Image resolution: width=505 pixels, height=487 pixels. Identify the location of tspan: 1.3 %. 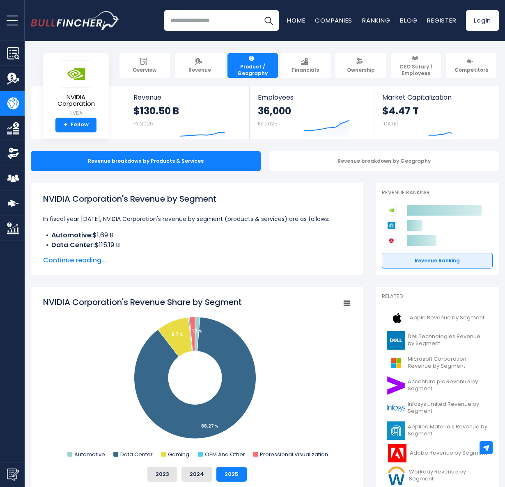
(197, 331).